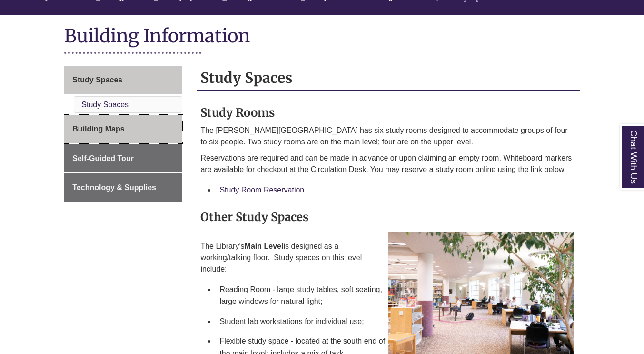 The image size is (644, 354). Describe the element at coordinates (114, 187) in the screenshot. I see `span: Technology & Supplies` at that location.